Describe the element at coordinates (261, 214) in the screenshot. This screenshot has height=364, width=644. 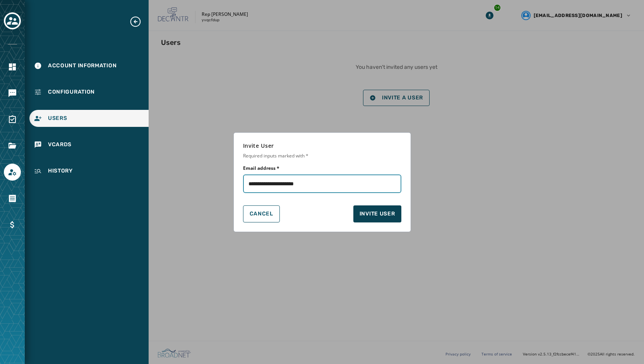
I see `span: Cancel` at that location.